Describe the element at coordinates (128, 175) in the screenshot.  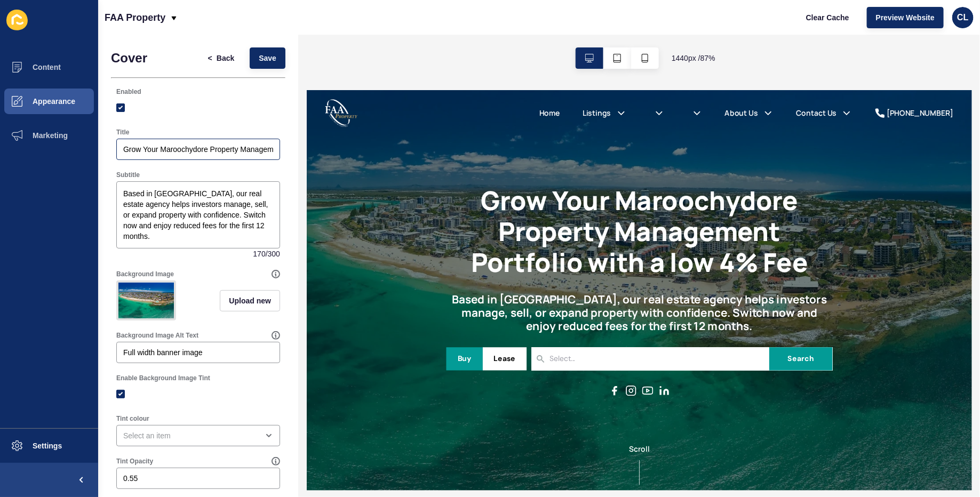
I see `label: Subtitle` at that location.